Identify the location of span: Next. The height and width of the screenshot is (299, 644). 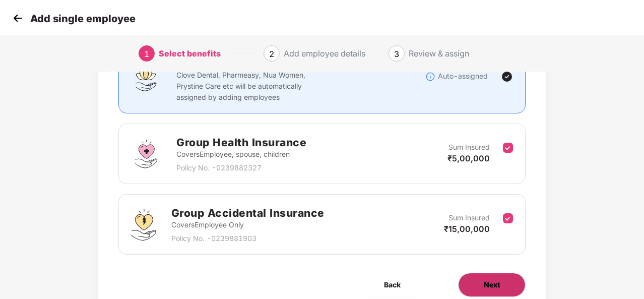
(492, 285).